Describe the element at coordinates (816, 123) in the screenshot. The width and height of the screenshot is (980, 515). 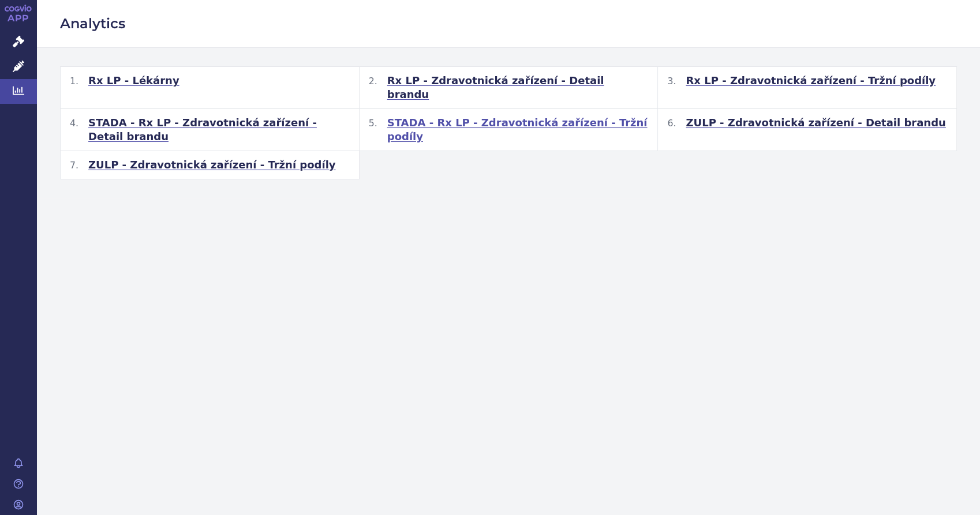
I see `span: ZULP - Zdravotnická zařízení - Detail brandu` at that location.